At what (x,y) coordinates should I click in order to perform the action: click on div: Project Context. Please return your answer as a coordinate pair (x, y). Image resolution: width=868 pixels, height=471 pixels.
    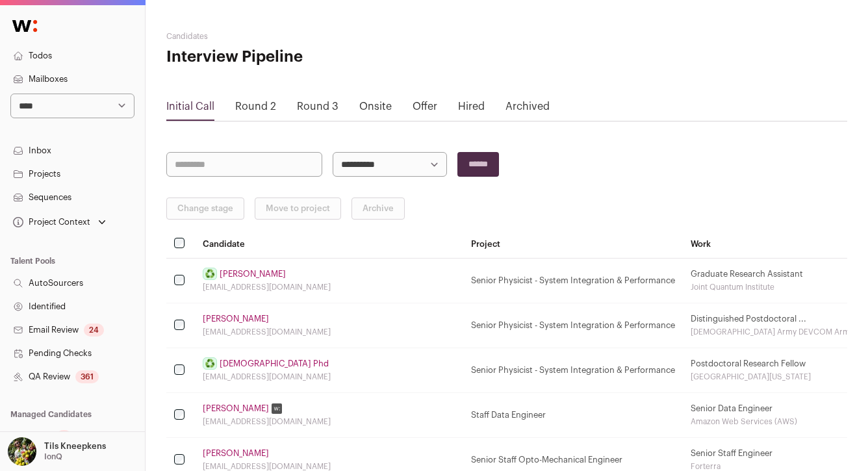
    Looking at the image, I should click on (50, 222).